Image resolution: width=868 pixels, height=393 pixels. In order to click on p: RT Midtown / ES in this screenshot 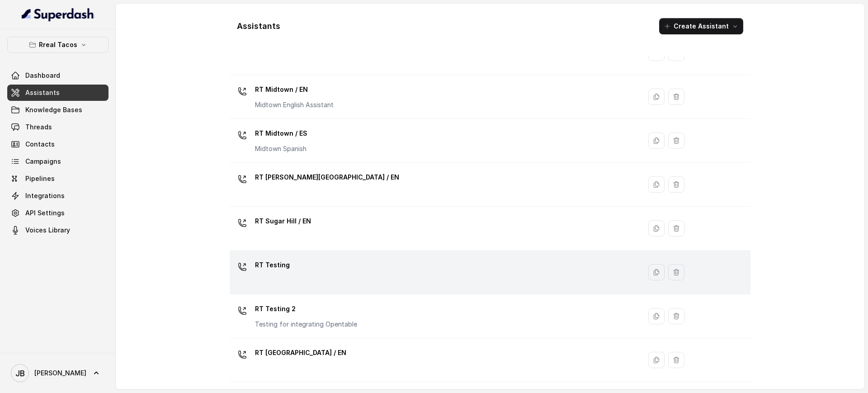, I will do `click(281, 134)`.